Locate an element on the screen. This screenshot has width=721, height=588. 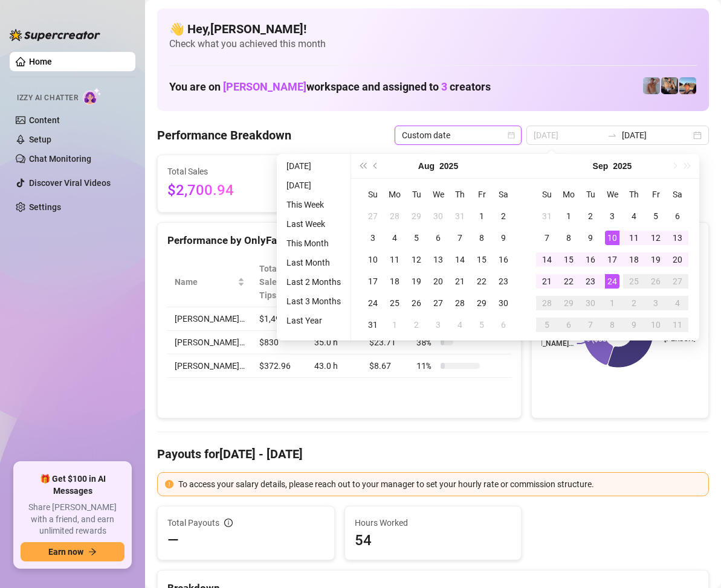
span: arrow-right is located at coordinates (92, 552).